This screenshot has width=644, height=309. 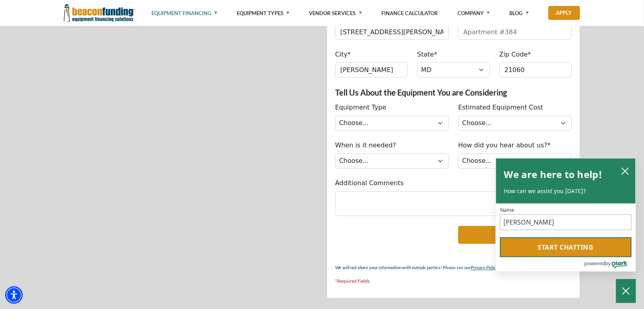 I want to click on label: State*, so click(x=427, y=55).